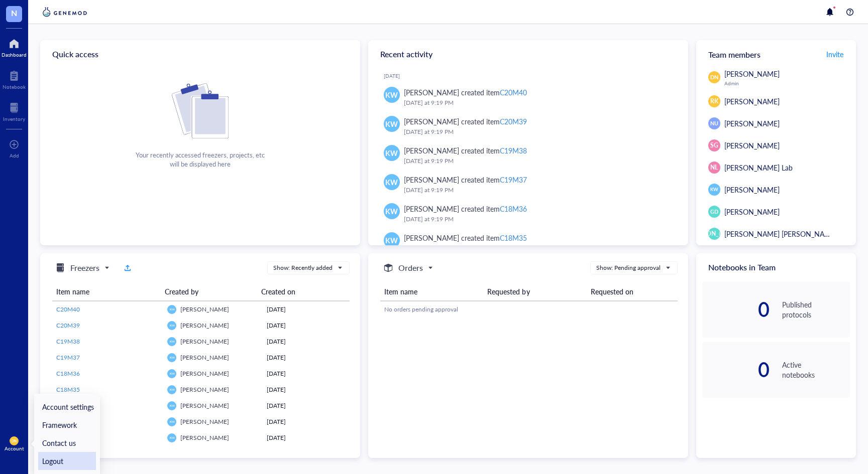  Describe the element at coordinates (68, 325) in the screenshot. I see `span: C20M39` at that location.